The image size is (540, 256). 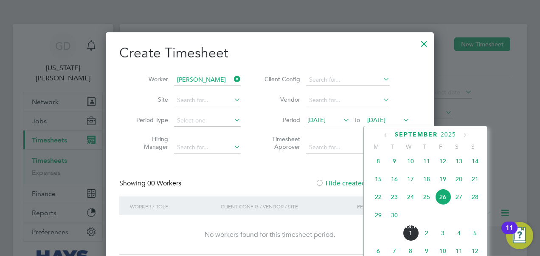 What do you see at coordinates (475, 179) in the screenshot?
I see `span: 21` at bounding box center [475, 179].